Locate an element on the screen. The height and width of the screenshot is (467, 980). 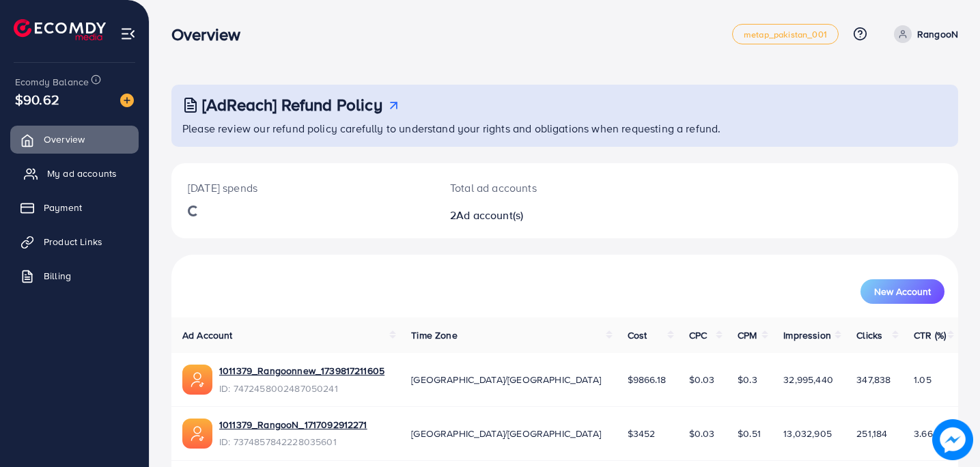
span: $9866.18 is located at coordinates (647, 380).